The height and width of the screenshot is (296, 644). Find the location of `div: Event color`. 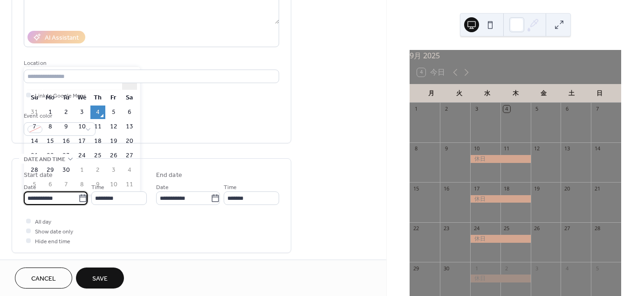

div: Event color is located at coordinates (59, 116).